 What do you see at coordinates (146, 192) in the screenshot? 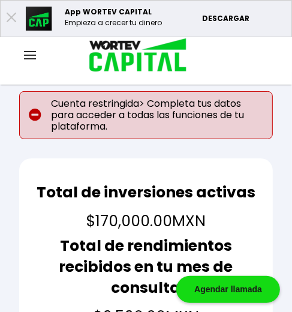
I see `h2: Total de inversiones activas` at bounding box center [146, 192].